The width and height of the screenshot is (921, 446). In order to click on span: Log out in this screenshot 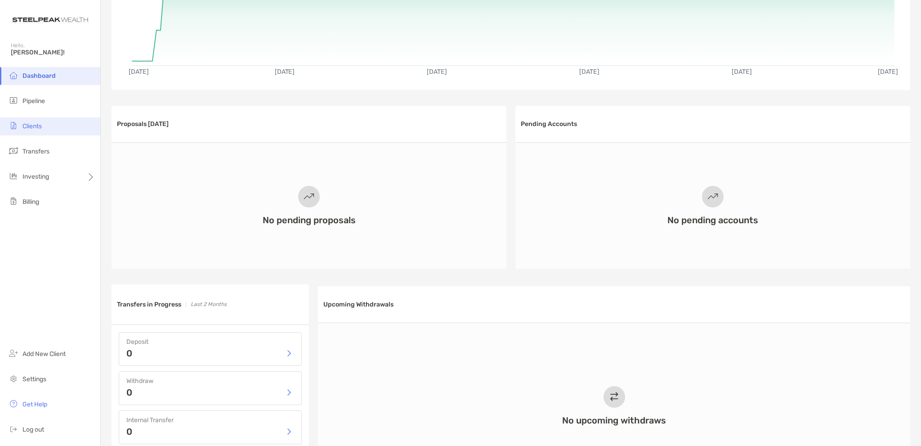, I will do `click(33, 429)`.